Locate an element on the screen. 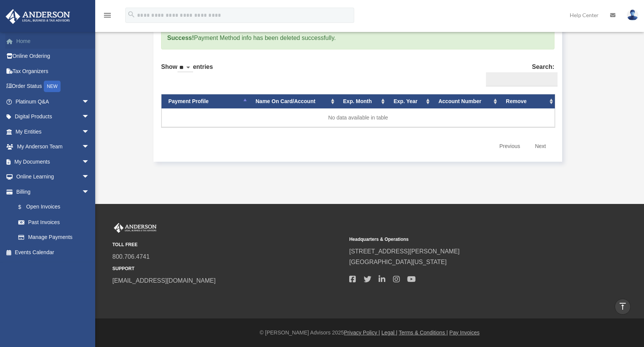 This screenshot has width=644, height=347. label: Show entries is located at coordinates (187, 71).